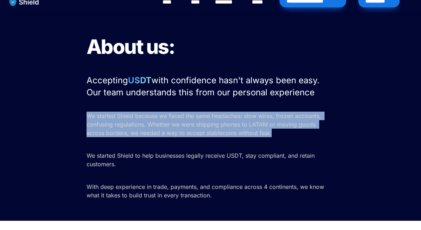 This screenshot has height=230, width=421. What do you see at coordinates (107, 80) in the screenshot?
I see `span: Accepting` at bounding box center [107, 80].